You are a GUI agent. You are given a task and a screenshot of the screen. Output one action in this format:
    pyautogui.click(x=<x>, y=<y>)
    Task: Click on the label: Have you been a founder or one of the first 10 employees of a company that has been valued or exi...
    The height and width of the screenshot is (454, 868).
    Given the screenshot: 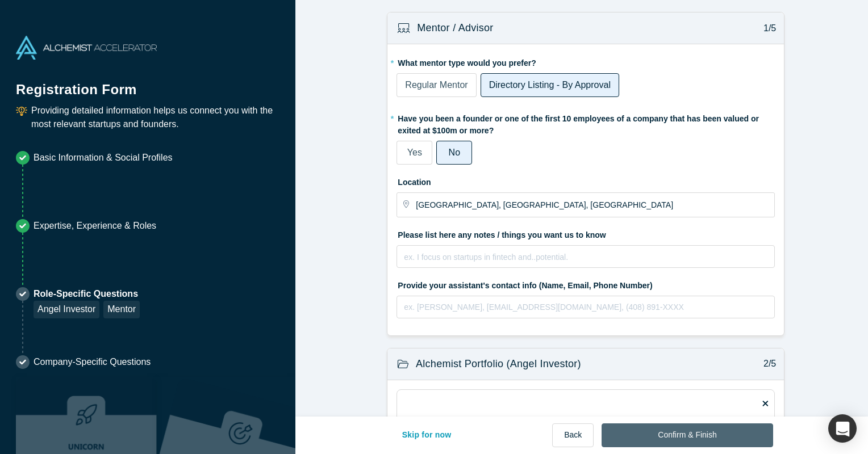 What is the action you would take?
    pyautogui.click(x=585, y=123)
    